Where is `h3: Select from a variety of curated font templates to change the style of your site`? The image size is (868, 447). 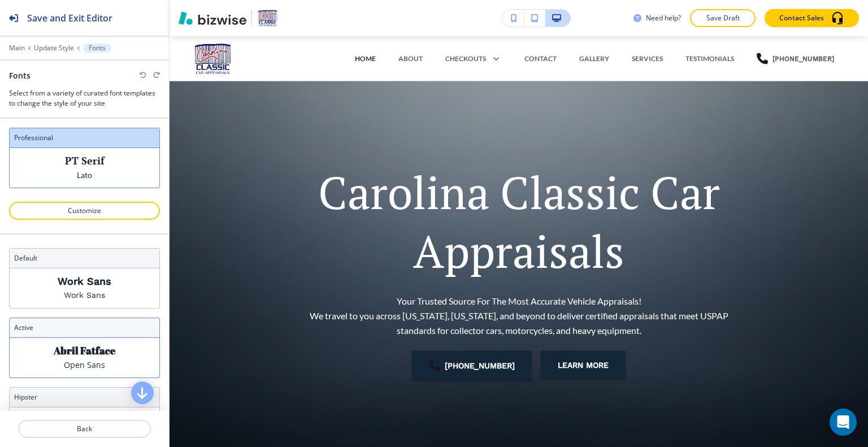
h3: Select from a variety of curated font templates to change the style of your site is located at coordinates (84, 98).